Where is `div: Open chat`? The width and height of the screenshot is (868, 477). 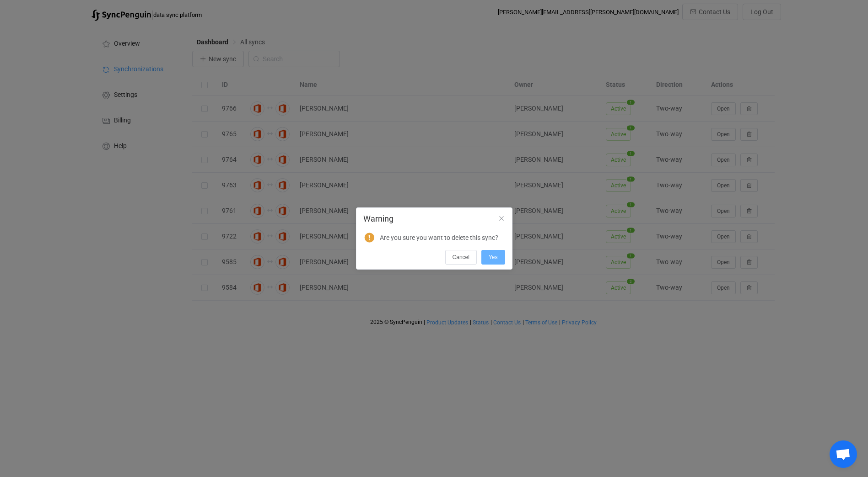
div: Open chat is located at coordinates (843, 454).